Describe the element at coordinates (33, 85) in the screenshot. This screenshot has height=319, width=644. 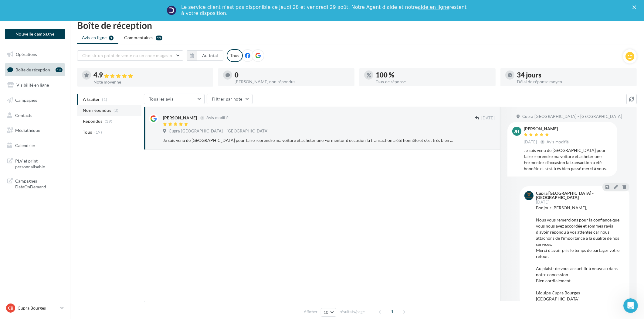
I see `span: Visibilité en ligne` at that location.